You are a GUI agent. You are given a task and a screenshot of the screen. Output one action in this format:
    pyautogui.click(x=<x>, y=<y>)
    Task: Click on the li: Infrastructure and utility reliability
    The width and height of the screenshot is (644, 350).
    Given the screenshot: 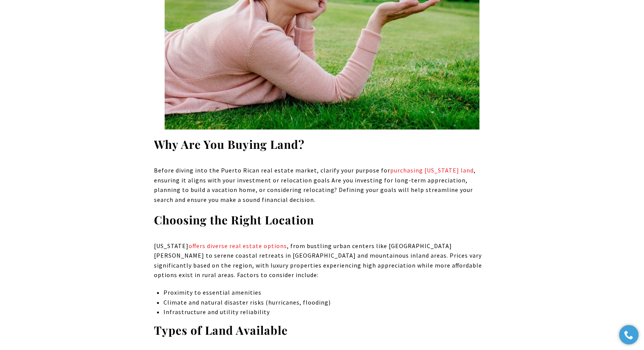 What is the action you would take?
    pyautogui.click(x=327, y=312)
    